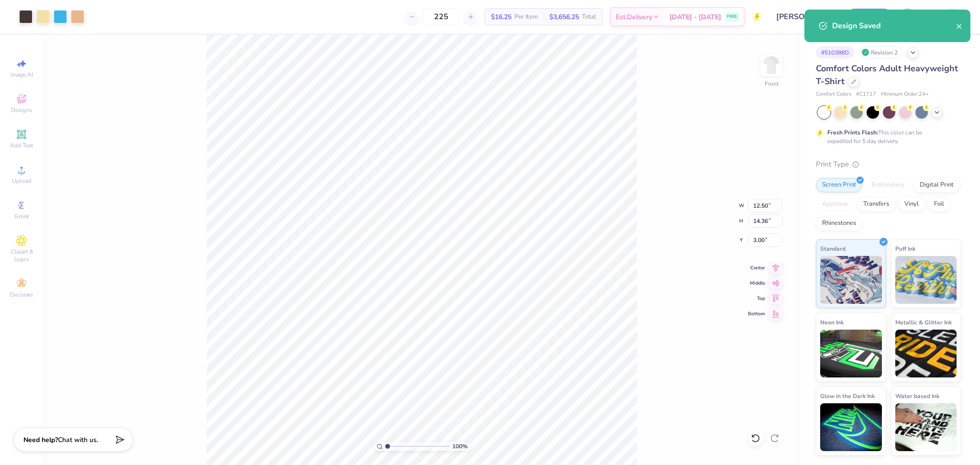 The height and width of the screenshot is (465, 980). What do you see at coordinates (22, 110) in the screenshot?
I see `span: Designs` at bounding box center [22, 110].